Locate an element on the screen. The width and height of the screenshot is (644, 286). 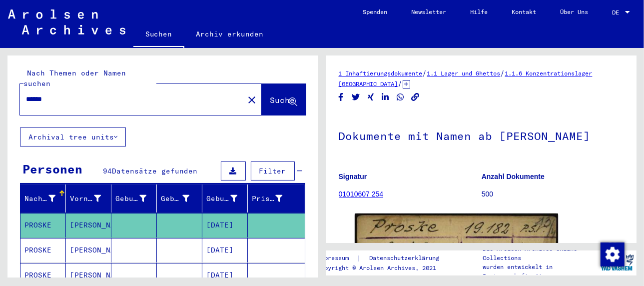
a: Impressum is located at coordinates (337, 258).